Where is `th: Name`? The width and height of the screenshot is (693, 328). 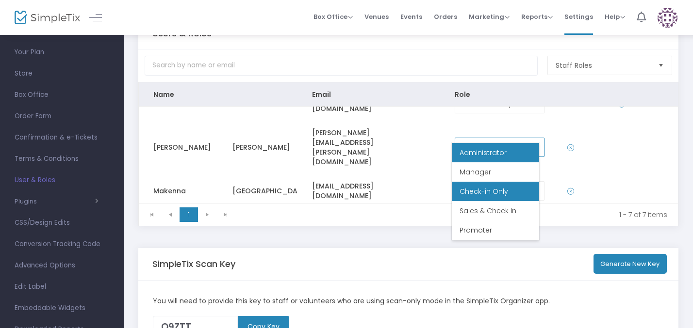 th: Name is located at coordinates (178, 95).